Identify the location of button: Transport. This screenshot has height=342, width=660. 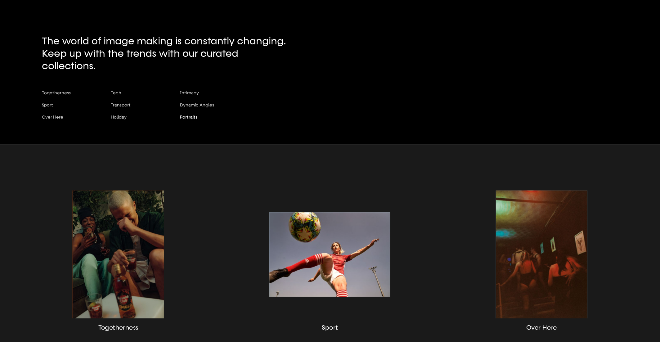
(139, 108).